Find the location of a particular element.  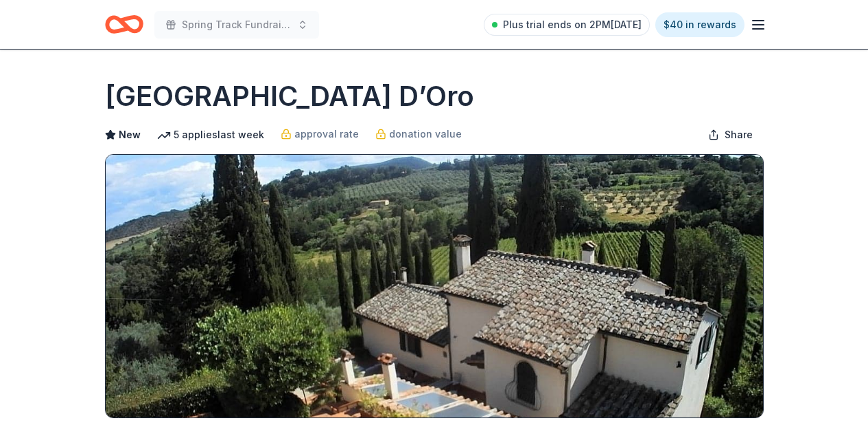

button: Spring Track Fundraiser- Bowling Party is located at coordinates (237, 24).